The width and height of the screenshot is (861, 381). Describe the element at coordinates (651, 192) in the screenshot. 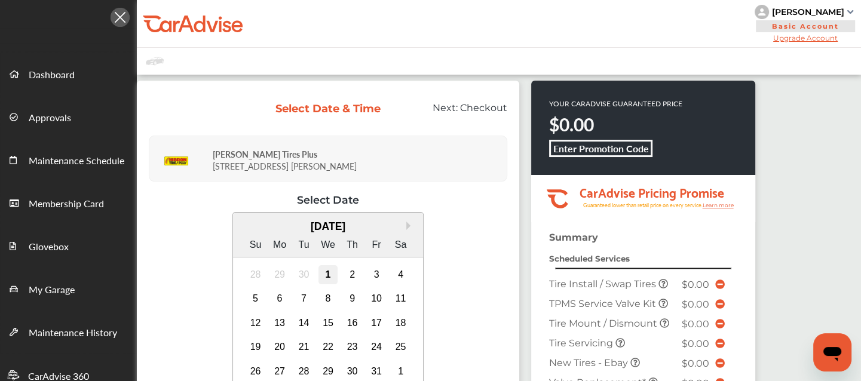

I see `tspan: CarAdvise Pricing Promise` at that location.